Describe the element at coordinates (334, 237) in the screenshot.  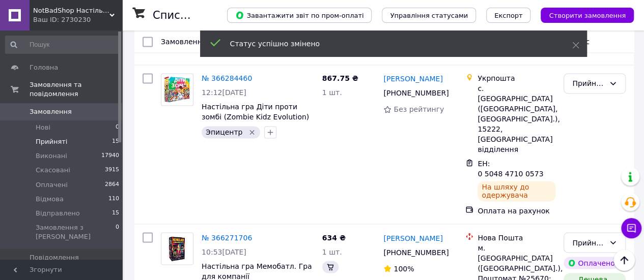
I see `span: 634 ₴` at that location.